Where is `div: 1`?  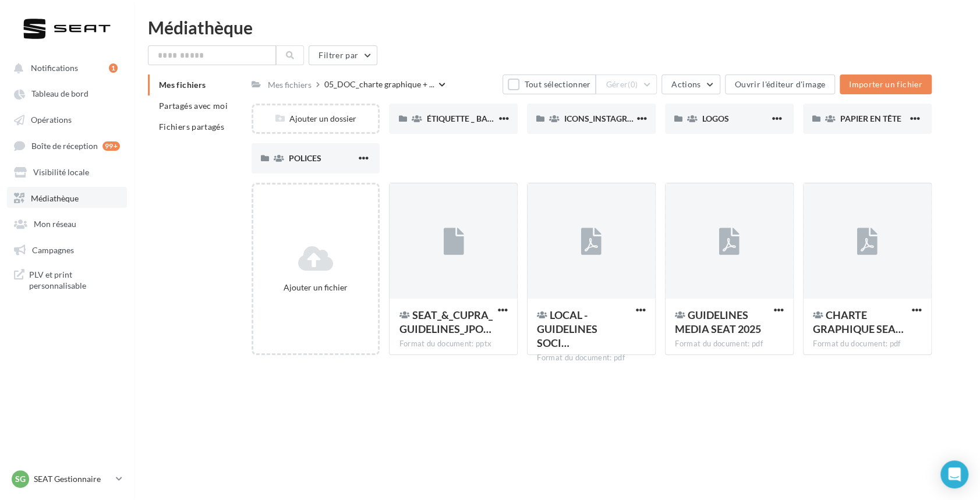 div: 1 is located at coordinates (113, 68).